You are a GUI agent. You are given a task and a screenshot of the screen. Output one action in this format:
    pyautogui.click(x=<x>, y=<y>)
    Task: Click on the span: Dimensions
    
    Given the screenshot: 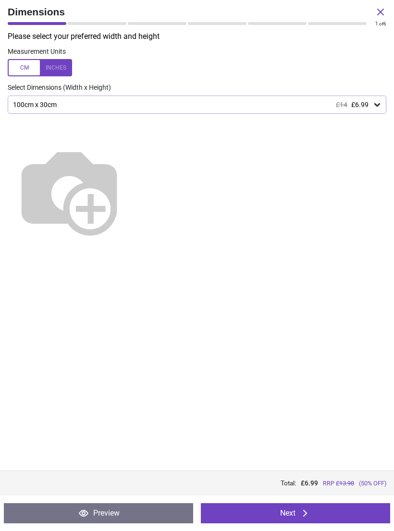 What is the action you would take?
    pyautogui.click(x=191, y=12)
    